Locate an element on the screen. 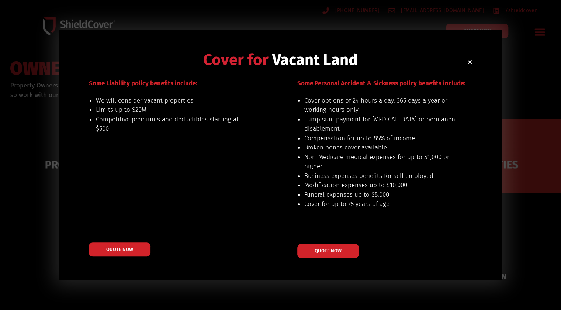  li: Competitive premiums and deductibles starting at $500 is located at coordinates (173, 124).